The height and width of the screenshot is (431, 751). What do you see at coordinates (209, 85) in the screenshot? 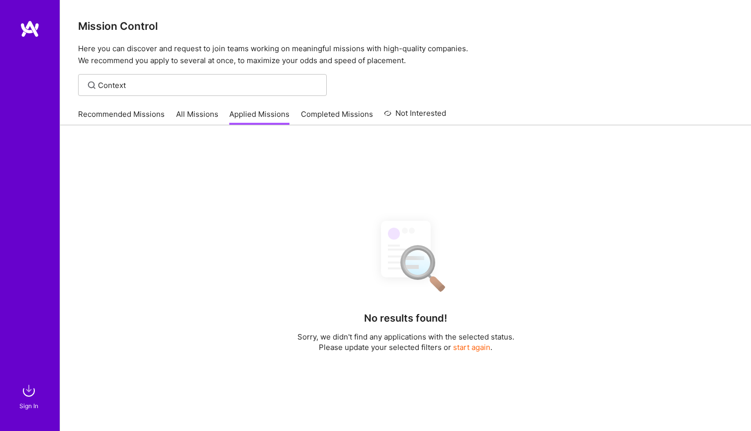
I see `input: Find Mission...` at bounding box center [209, 85].